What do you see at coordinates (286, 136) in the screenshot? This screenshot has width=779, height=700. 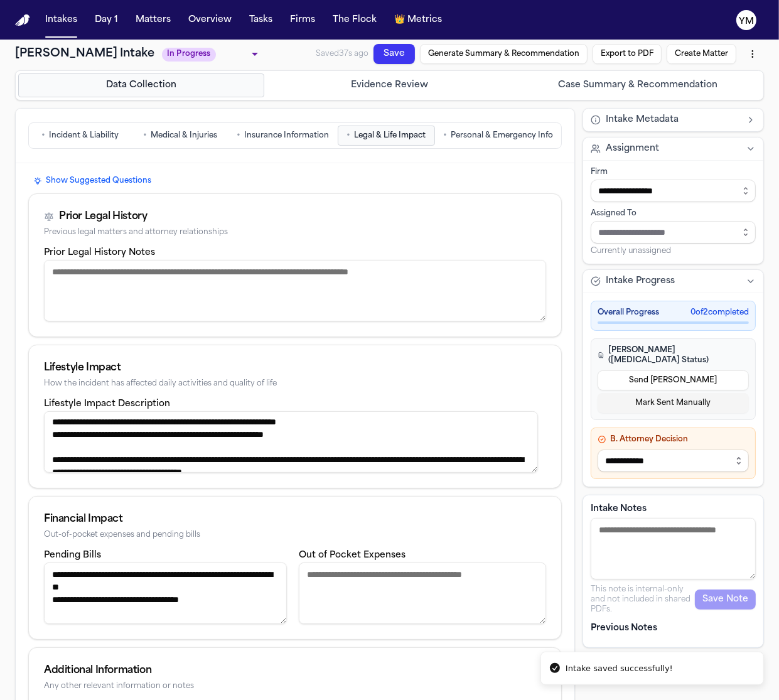 I see `span: Insurance Information` at bounding box center [286, 136].